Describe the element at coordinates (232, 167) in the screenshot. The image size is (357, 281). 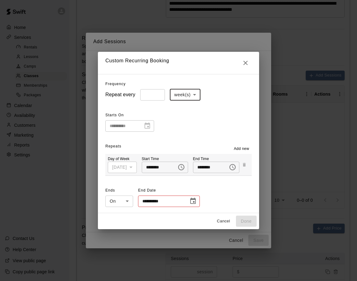
I see `button: Choose time, selected time is 5:30 PM` at that location.